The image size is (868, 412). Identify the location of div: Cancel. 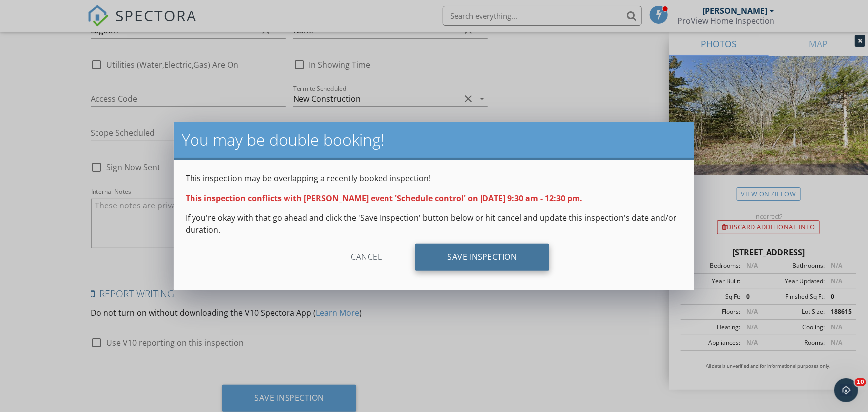
(366, 257).